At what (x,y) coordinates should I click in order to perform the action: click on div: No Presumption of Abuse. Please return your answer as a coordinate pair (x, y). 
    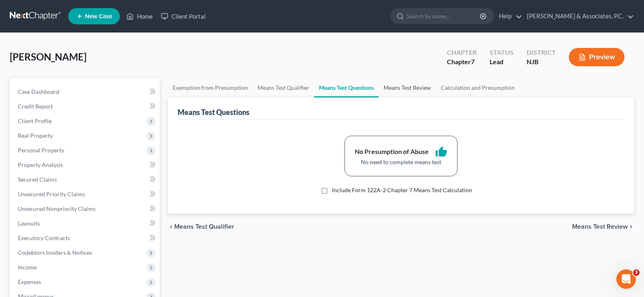
    Looking at the image, I should click on (391, 152).